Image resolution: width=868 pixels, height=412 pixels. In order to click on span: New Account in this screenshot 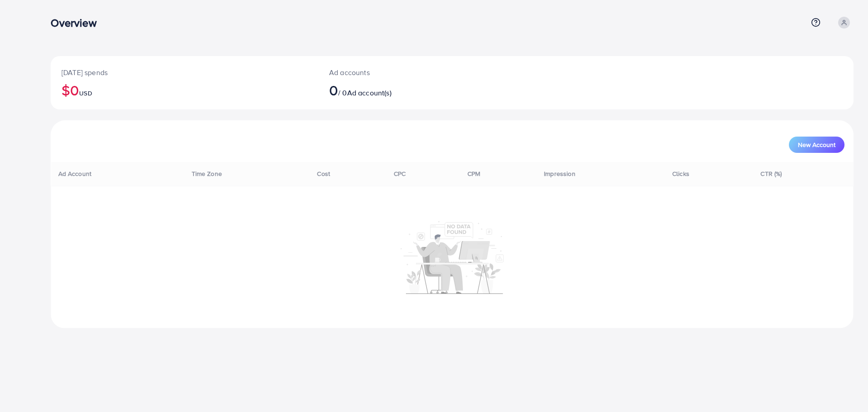, I will do `click(817, 145)`.